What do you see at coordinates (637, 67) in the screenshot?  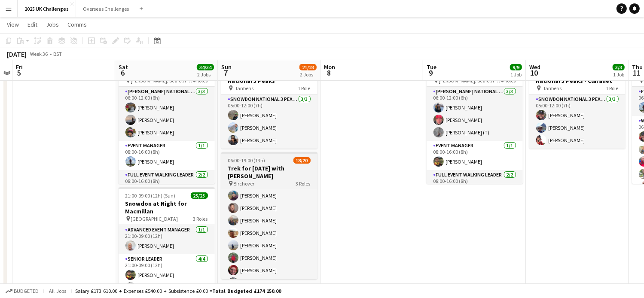 I see `span: Thu` at bounding box center [637, 67].